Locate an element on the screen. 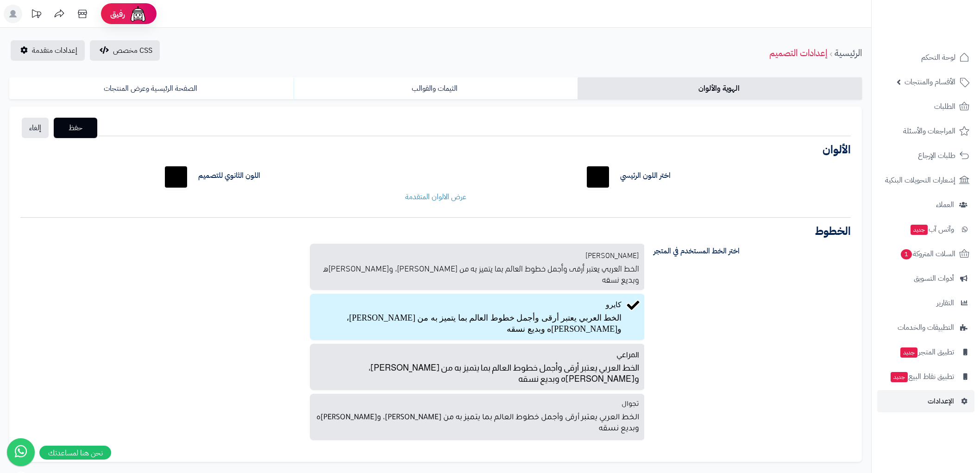 Image resolution: width=980 pixels, height=473 pixels. span: التطبيقات والخدمات is located at coordinates (925, 327).